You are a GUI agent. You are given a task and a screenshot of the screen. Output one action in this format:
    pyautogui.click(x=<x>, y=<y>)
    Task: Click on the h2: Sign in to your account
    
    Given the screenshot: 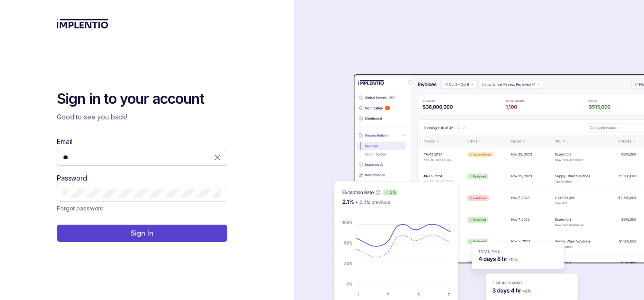 What is the action you would take?
    pyautogui.click(x=142, y=99)
    